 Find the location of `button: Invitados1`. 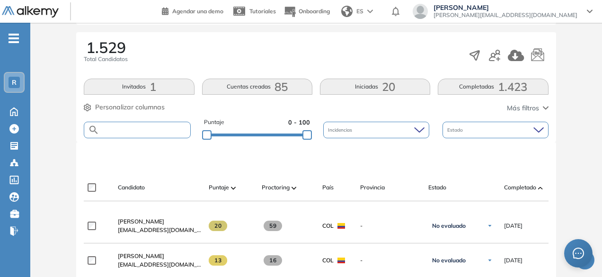

button: Invitados1 is located at coordinates (139, 87).